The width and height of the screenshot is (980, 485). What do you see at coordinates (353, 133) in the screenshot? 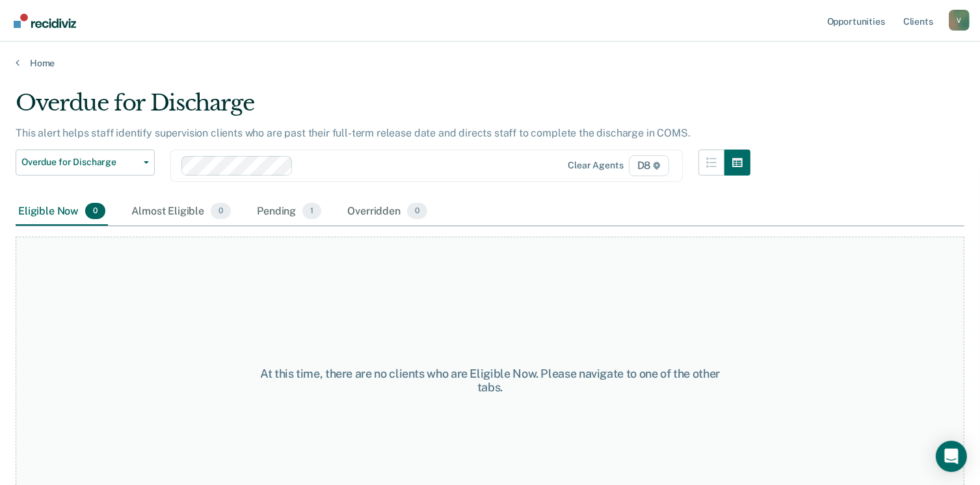
I see `p: This alert helps staff identify supervision clients who are past their full-term release date and...` at bounding box center [353, 133].